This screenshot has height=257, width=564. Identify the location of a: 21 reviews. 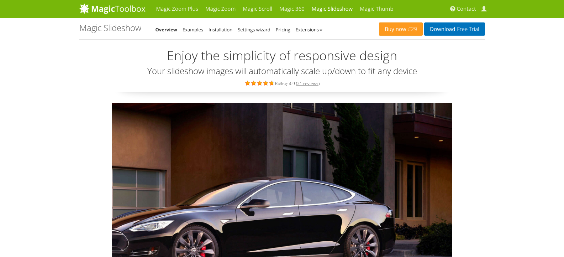
(308, 83).